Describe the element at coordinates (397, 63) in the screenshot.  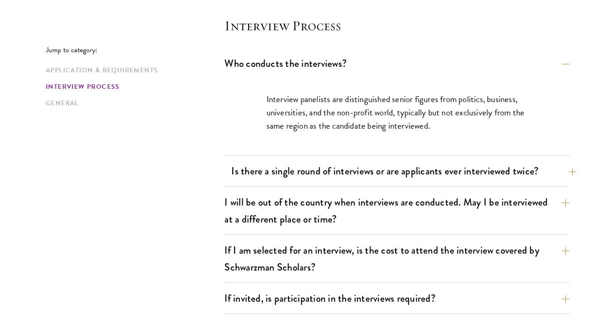
I see `button: Who conducts the interviews?` at that location.